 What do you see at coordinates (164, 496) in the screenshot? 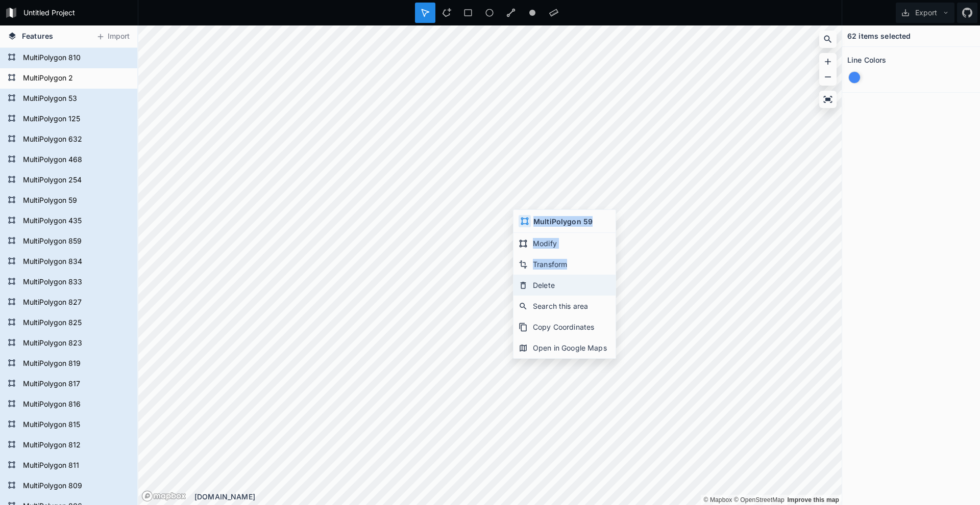
I see `a: Mapbox logo` at bounding box center [164, 496].